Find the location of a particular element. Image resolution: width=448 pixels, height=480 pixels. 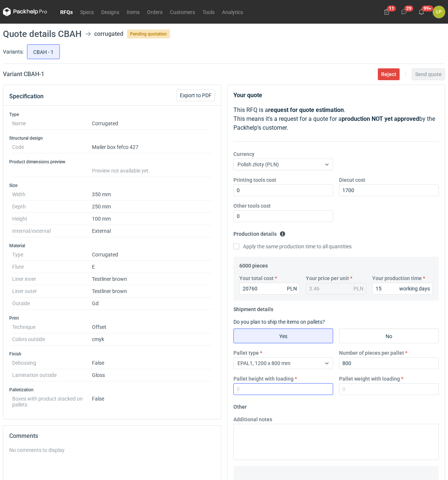

dt: Technique is located at coordinates (52, 327).